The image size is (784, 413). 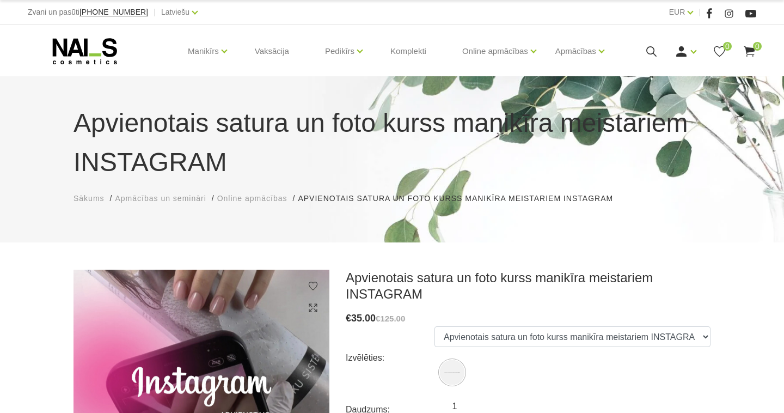 What do you see at coordinates (452, 372) in the screenshot?
I see `img: Apvienotais satura un foto kurss manikīra meistariem INSTAGRAM` at bounding box center [452, 372].